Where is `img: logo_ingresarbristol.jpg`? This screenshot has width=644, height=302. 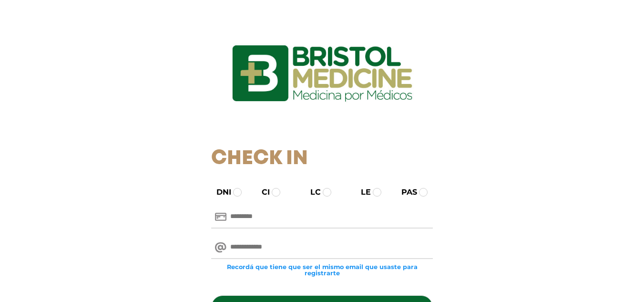
img: logo_ingresarbristol.jpg is located at coordinates (322, 74).